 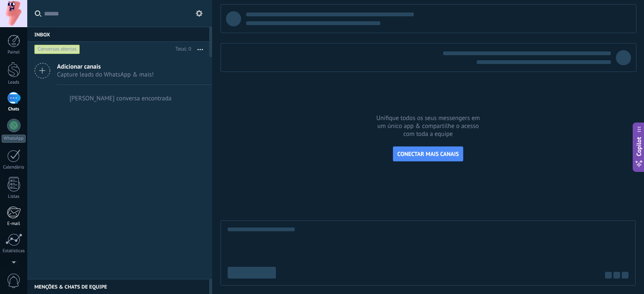 I want to click on div: Painel, so click(x=14, y=52).